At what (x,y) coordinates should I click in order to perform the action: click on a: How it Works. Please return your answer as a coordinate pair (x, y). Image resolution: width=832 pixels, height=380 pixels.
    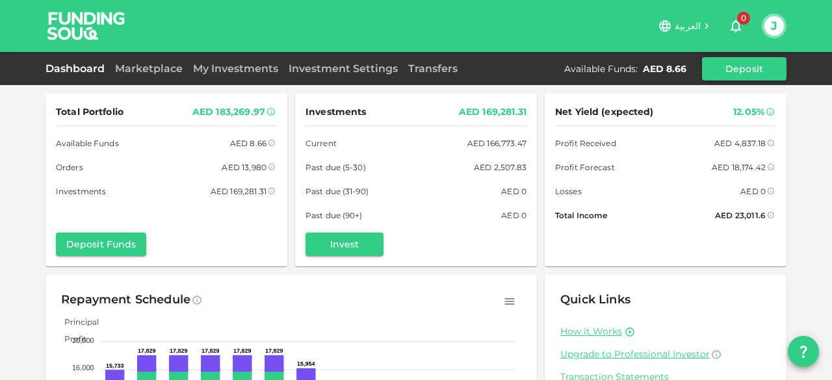
    Looking at the image, I should click on (591, 331).